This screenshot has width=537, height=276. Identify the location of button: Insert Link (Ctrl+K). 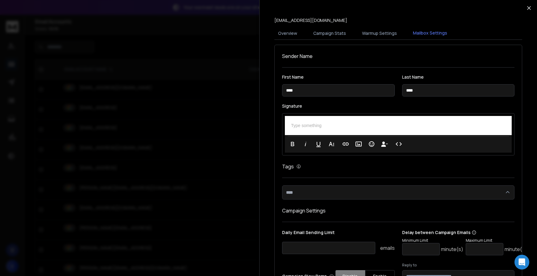
(345, 144).